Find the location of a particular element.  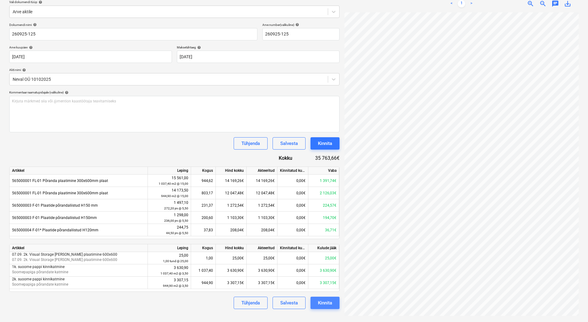

small: 1 037,40 m2 @ 15,00 is located at coordinates (174, 184).